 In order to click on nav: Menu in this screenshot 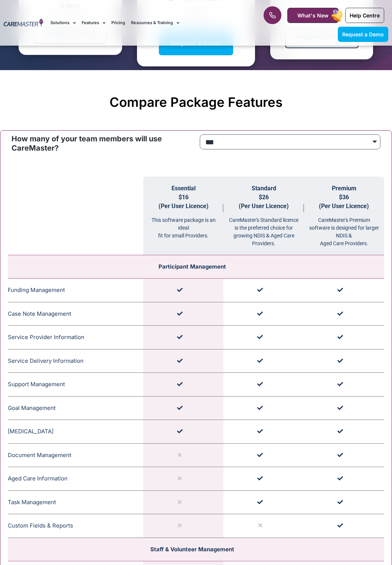, I will do `click(150, 23)`.